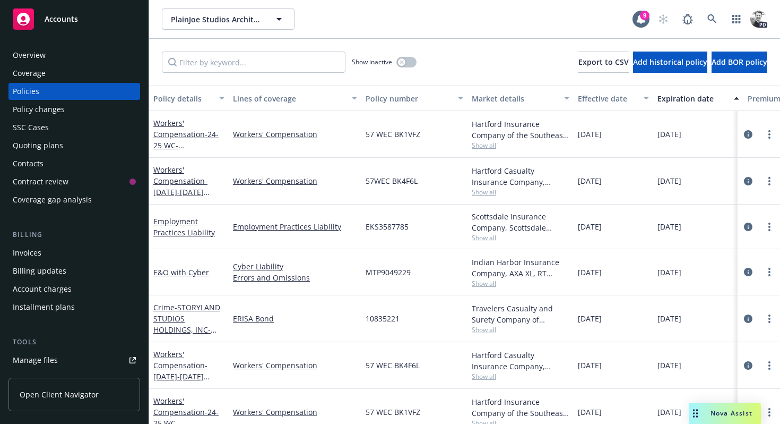 This screenshot has width=780, height=424. What do you see at coordinates (688, 19) in the screenshot?
I see `a: Report a Bug` at bounding box center [688, 19].